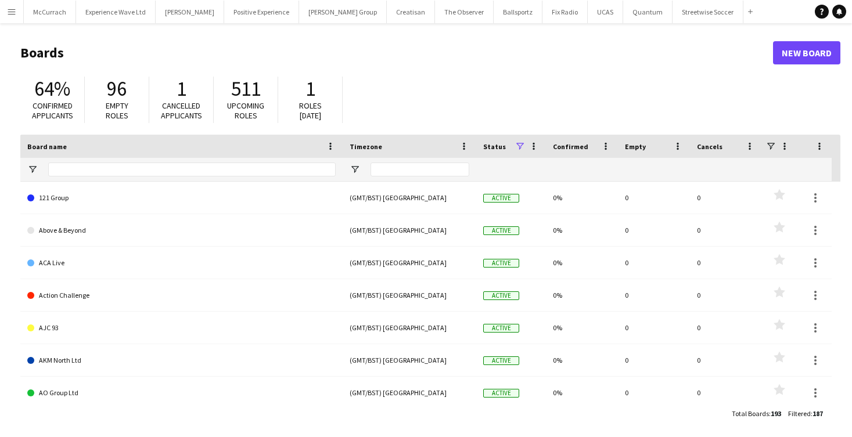 This screenshot has height=437, width=852. I want to click on input: Timezone Filter Input, so click(420, 170).